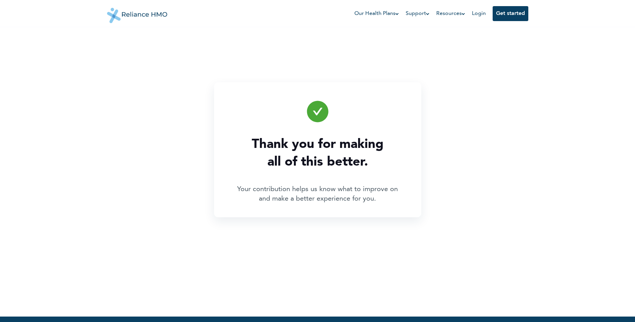  Describe the element at coordinates (479, 14) in the screenshot. I see `a: Login` at that location.